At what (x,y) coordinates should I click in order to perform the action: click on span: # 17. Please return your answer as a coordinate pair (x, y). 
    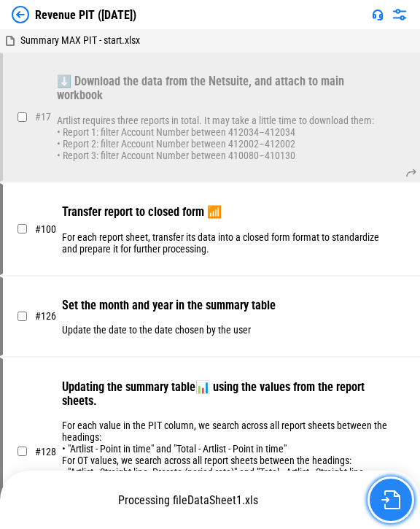
    Looking at the image, I should click on (43, 117).